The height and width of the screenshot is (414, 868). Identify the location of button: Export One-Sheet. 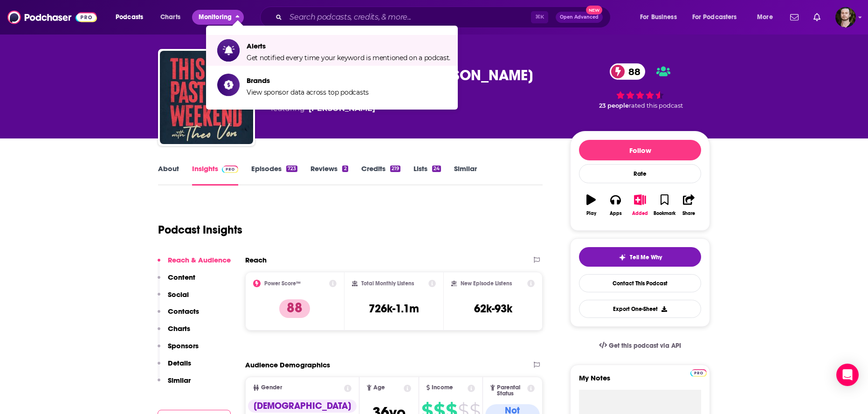
(641, 309).